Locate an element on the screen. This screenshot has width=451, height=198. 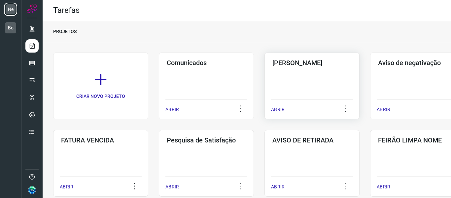
img: 47c40af94961a9f83d4b05d5585d06bd.jpg is located at coordinates (32, 190).